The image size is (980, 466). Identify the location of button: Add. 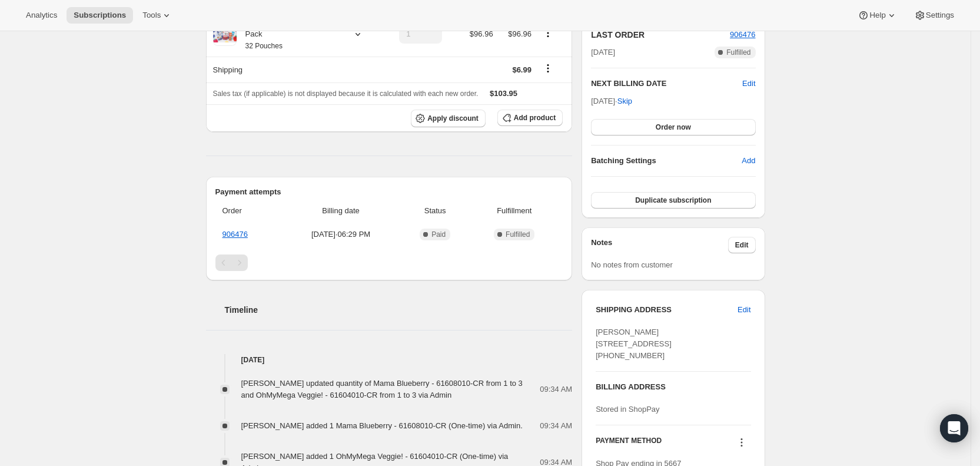
(748, 161).